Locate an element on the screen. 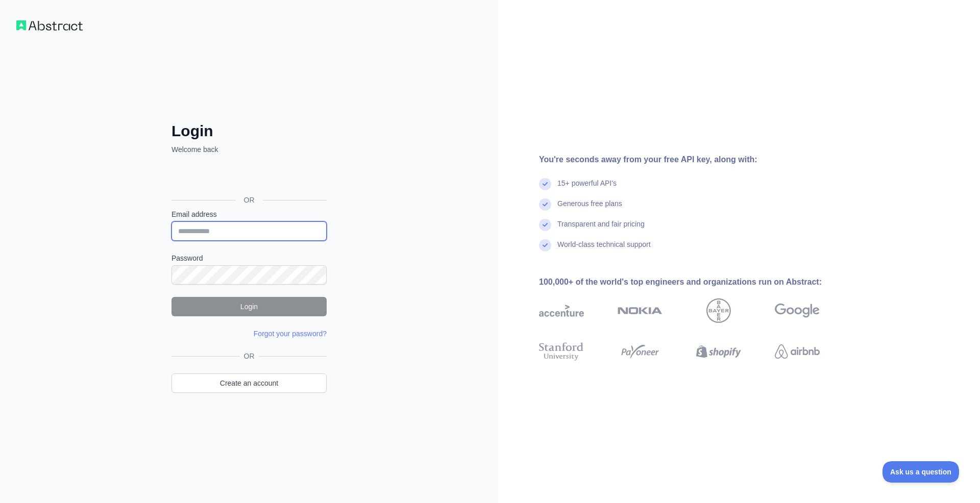 The width and height of the screenshot is (980, 503). button: Login is located at coordinates (249, 307).